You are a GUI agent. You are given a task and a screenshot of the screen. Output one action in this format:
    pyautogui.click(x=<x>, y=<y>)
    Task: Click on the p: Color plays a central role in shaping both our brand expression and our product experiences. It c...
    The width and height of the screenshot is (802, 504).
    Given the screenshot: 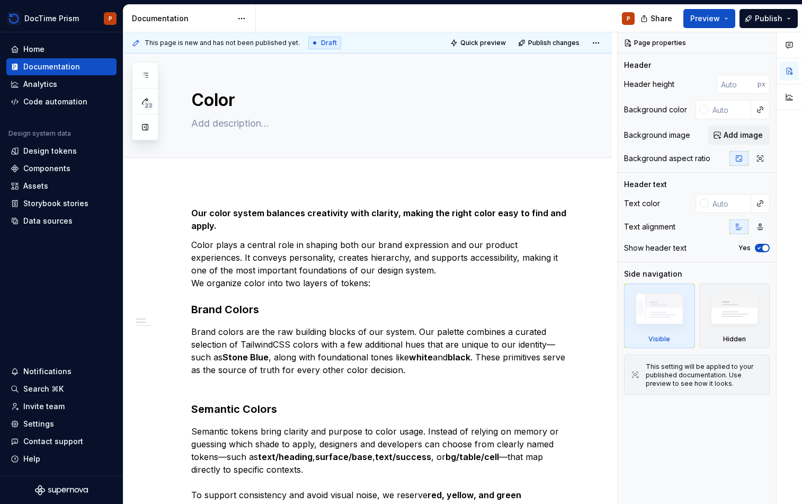 What is the action you would take?
    pyautogui.click(x=380, y=264)
    